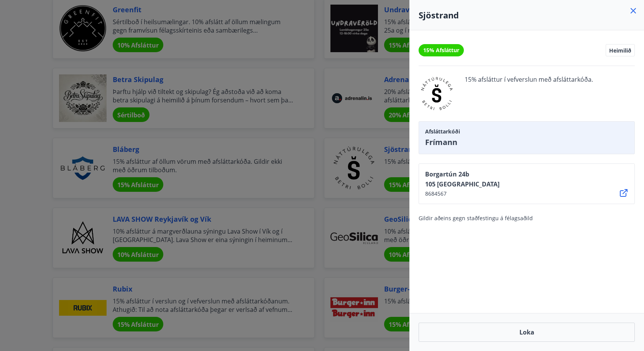 The height and width of the screenshot is (351, 644). I want to click on span: Heimilið, so click(620, 50).